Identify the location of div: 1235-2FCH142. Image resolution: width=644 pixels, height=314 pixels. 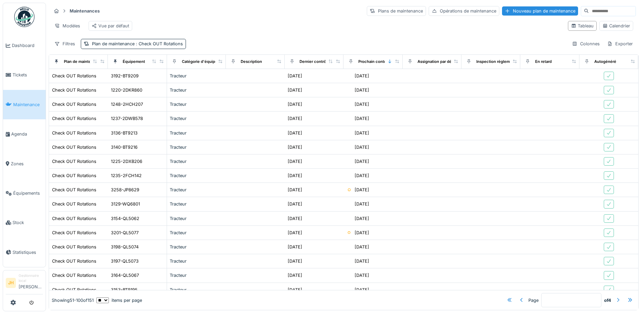
(126, 175).